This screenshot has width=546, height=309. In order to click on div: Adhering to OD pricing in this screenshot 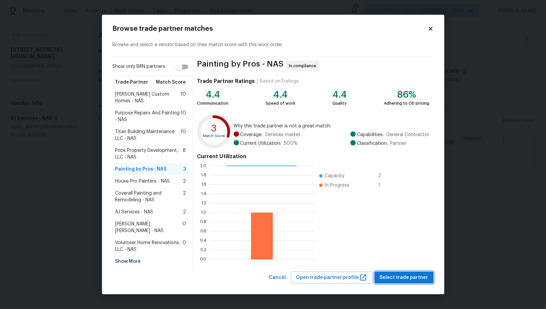, I will do `click(407, 103)`.